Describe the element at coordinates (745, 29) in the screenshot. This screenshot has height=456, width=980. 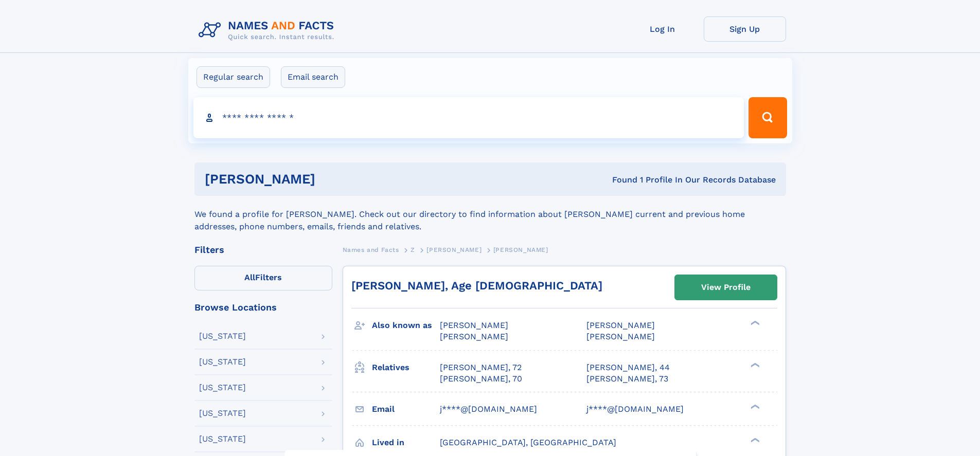
I see `a: Sign Up` at that location.